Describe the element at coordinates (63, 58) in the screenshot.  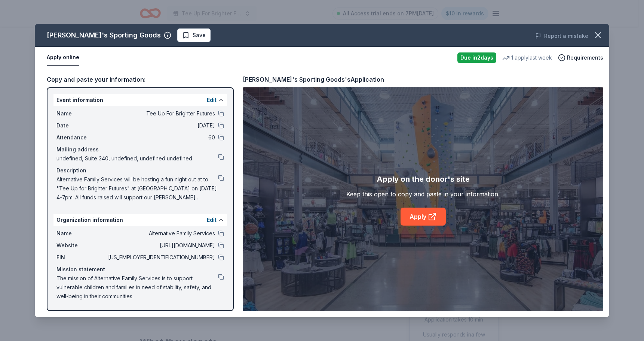
I see `button: Apply online` at that location.